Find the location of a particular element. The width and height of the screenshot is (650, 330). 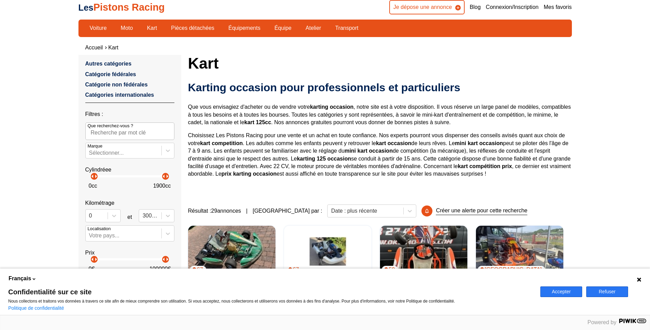

input: MarqueSélectionner... is located at coordinates (90, 153).